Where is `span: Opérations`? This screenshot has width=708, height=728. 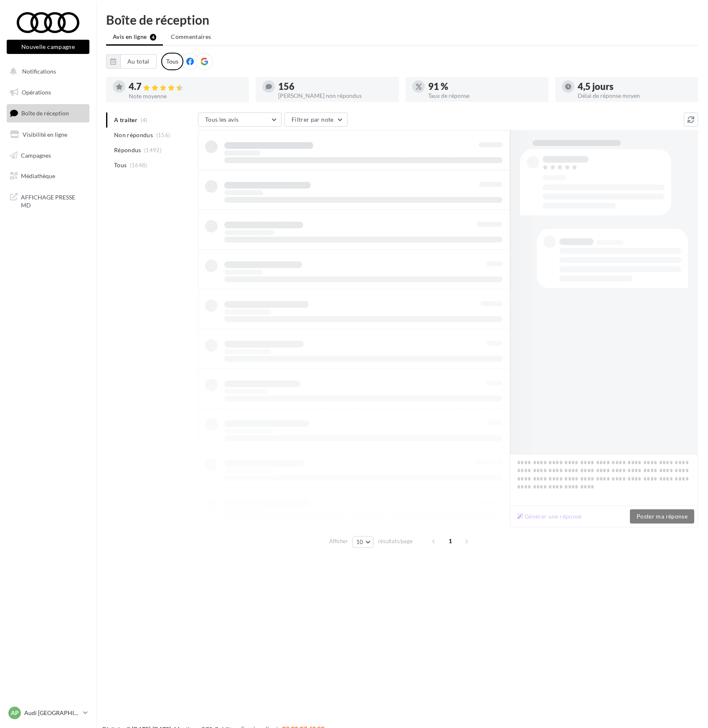
span: Opérations is located at coordinates (36, 92).